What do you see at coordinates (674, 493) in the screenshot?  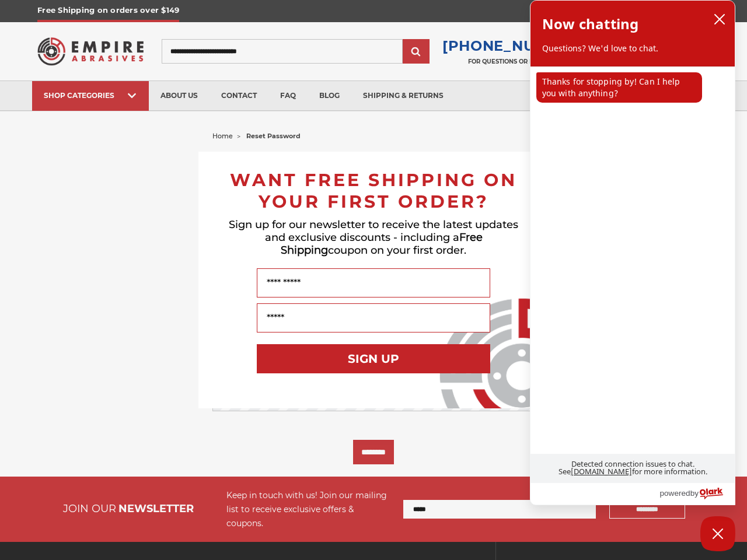 I see `span: powered` at bounding box center [674, 493].